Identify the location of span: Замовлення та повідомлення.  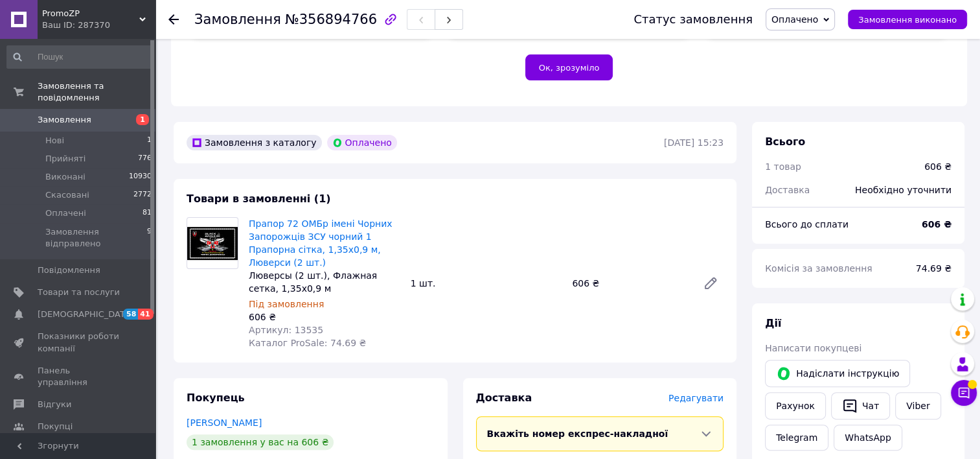
(97, 92).